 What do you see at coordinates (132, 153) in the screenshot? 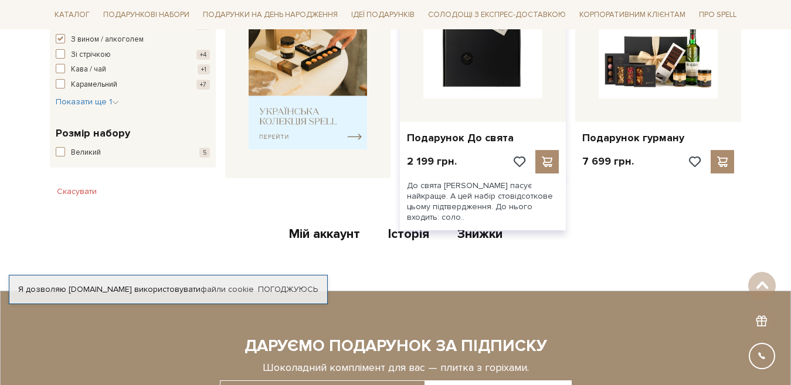
I see `button: Великий 5` at bounding box center [132, 153].